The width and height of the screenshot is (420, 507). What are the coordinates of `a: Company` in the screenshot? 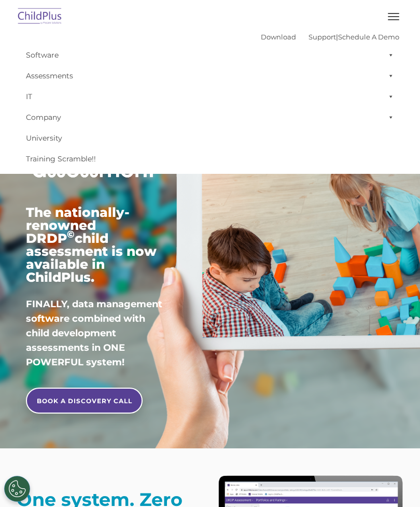 It's located at (210, 117).